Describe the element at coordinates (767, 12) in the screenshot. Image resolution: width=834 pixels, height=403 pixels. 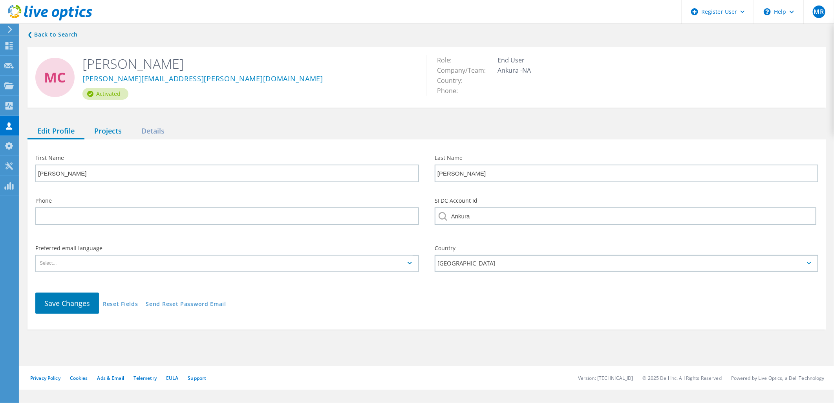
I see `svg: \n` at that location.